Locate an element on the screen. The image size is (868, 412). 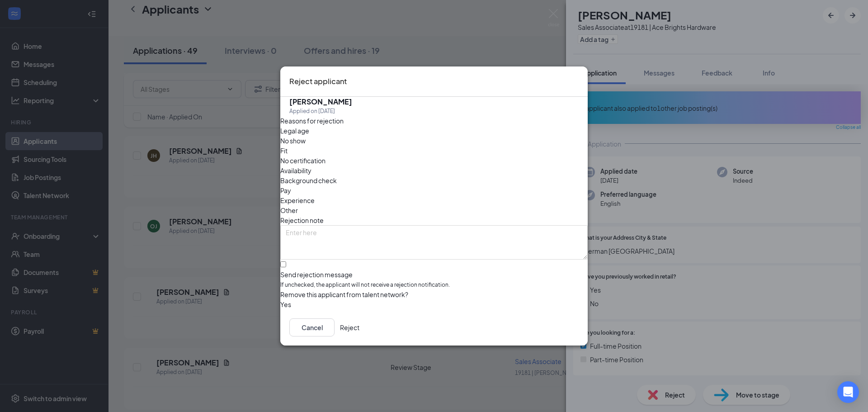
span: No certification is located at coordinates (303, 161).